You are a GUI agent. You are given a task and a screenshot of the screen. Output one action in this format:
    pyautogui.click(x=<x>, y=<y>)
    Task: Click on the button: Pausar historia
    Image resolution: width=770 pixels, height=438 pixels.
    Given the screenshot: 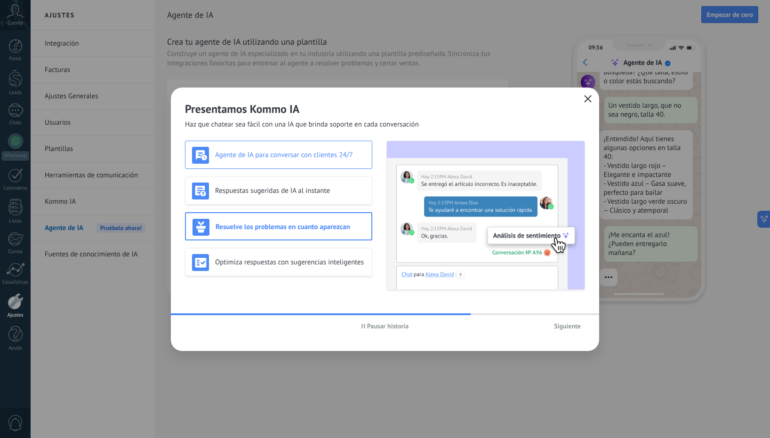 What is the action you would take?
    pyautogui.click(x=385, y=326)
    